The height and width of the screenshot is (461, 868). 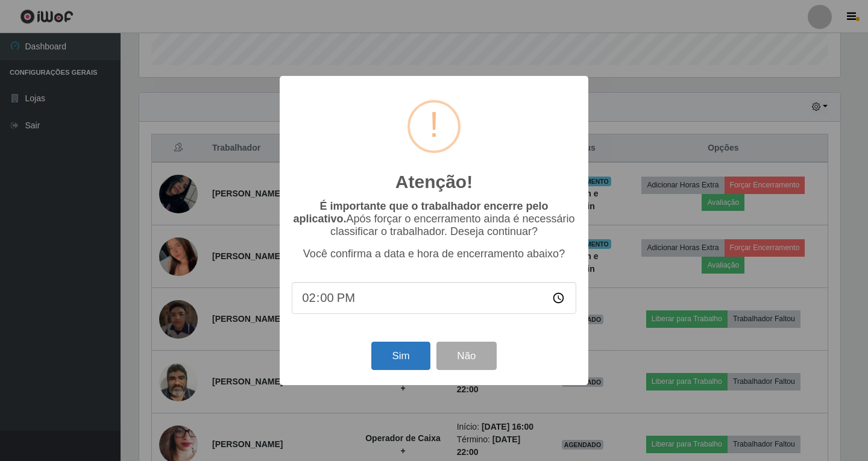 I want to click on p: Após forçar o encerramento ainda é necessário classificar o trabalhador. Deseja continuar?, so click(x=434, y=219).